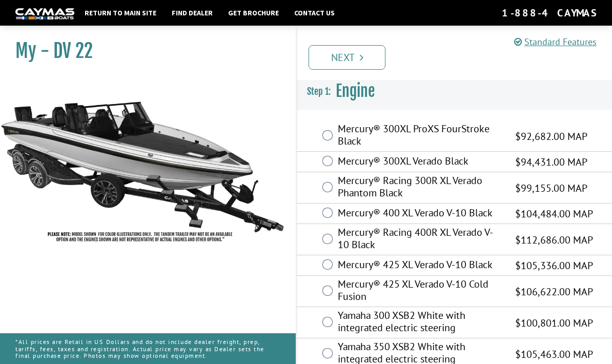 The width and height of the screenshot is (612, 364). I want to click on label: Mercury® 300XL Verado Black, so click(420, 162).